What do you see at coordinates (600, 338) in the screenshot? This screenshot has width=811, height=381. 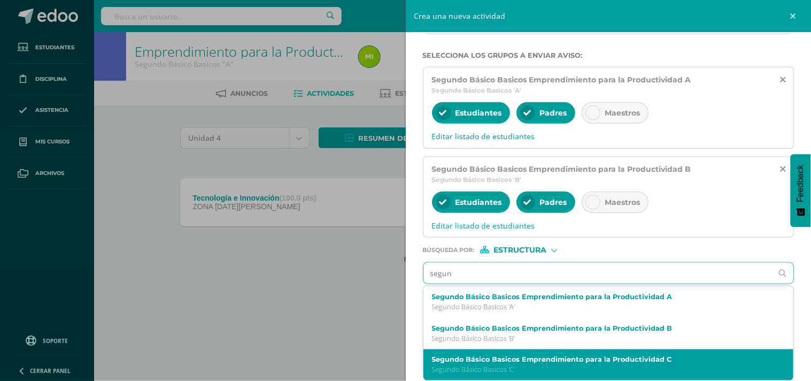 I see `p: Segundo Básico Basicos 'B'` at bounding box center [600, 338].